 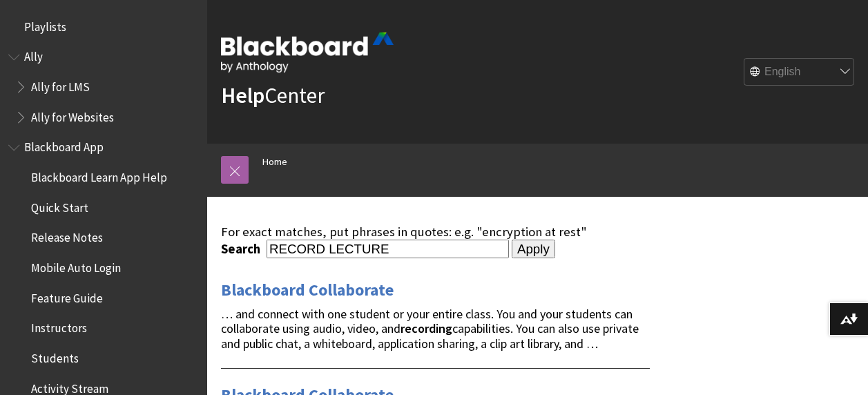 What do you see at coordinates (33, 55) in the screenshot?
I see `span: Ally` at bounding box center [33, 55].